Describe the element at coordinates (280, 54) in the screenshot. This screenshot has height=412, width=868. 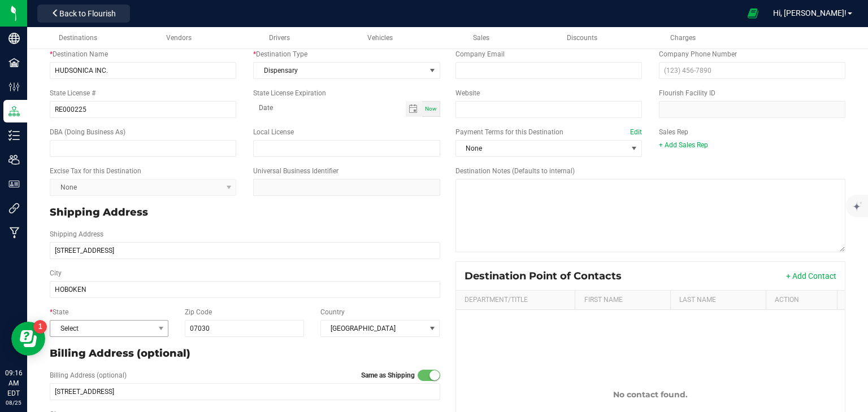
I see `label: Destination Type` at that location.